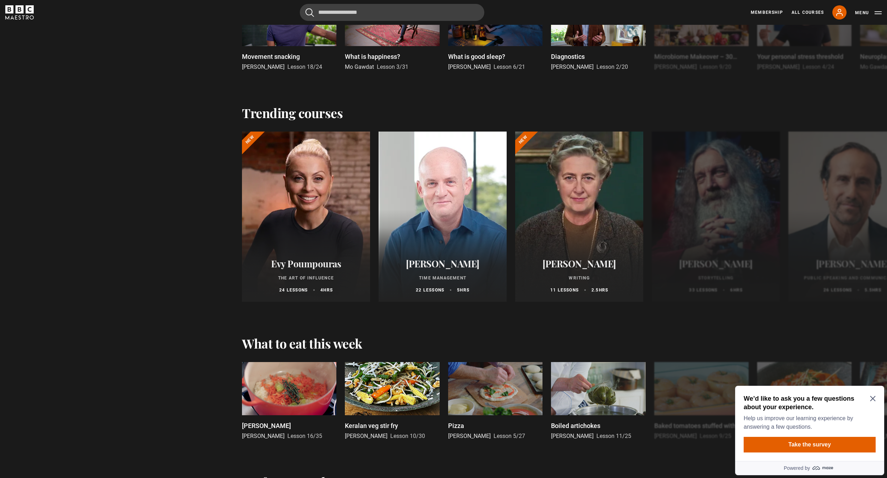 Image resolution: width=887 pixels, height=478 pixels. Describe the element at coordinates (579, 278) in the screenshot. I see `p: Writing` at that location.